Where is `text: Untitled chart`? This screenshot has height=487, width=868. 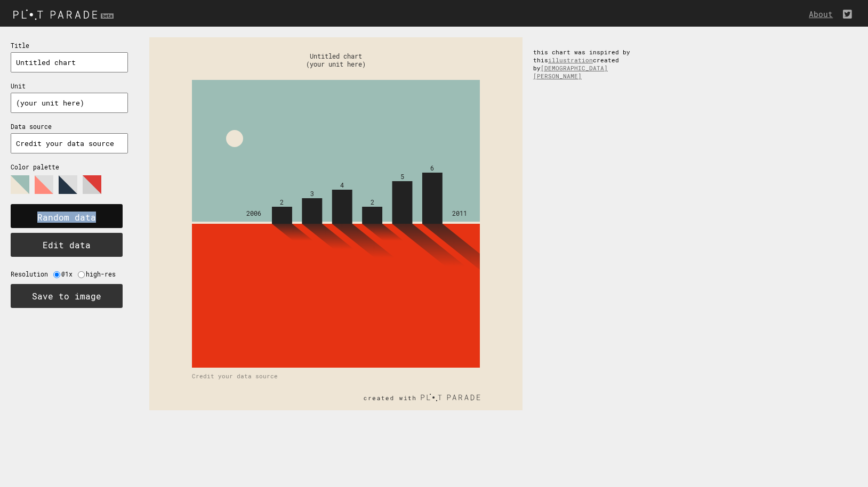 text: Untitled chart is located at coordinates (336, 56).